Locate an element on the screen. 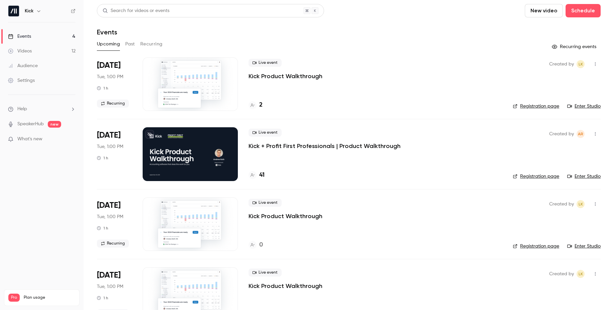 The width and height of the screenshot is (614, 310). a: Kick + Profit First Professionals | Product Walkthrough is located at coordinates (325, 146).